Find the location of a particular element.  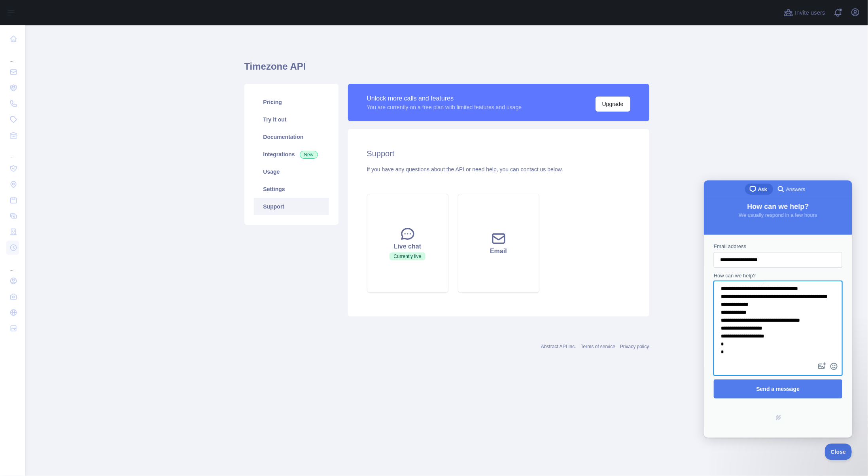

span: chat-square is located at coordinates (49, 8).